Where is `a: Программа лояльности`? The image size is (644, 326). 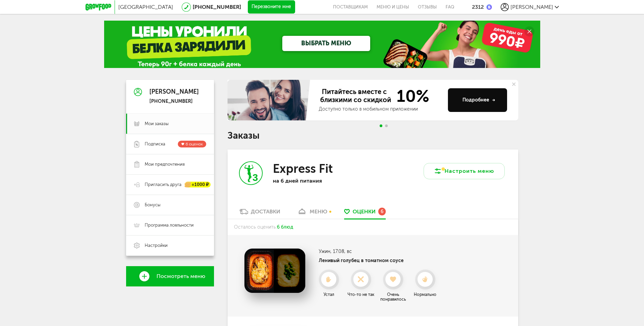 a: Программа лояльности is located at coordinates (170, 225).